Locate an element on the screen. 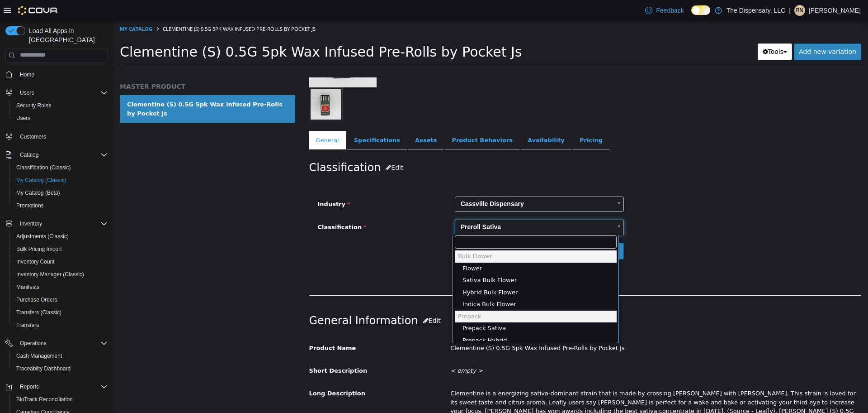 This screenshot has width=868, height=413. span: Inventory Count is located at coordinates (60, 261).